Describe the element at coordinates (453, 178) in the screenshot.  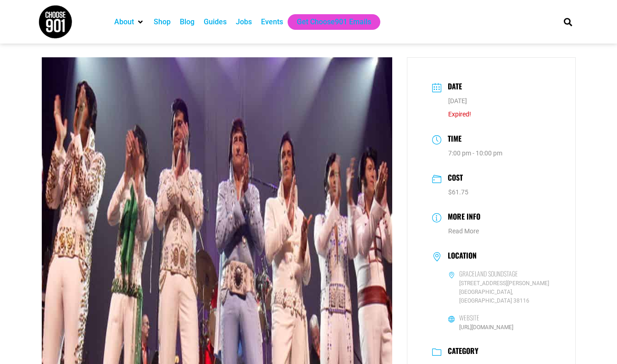
I see `h3: Cost` at that location.